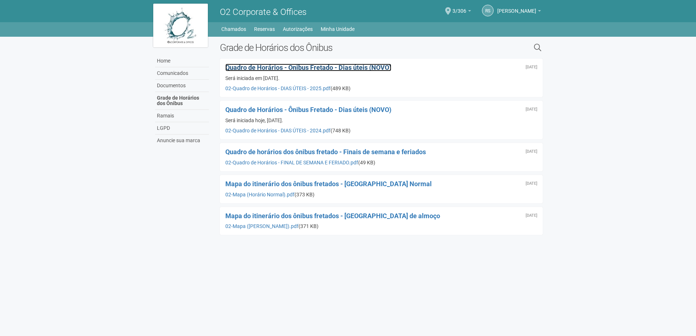  What do you see at coordinates (182, 86) in the screenshot?
I see `a: Documentos` at bounding box center [182, 86].